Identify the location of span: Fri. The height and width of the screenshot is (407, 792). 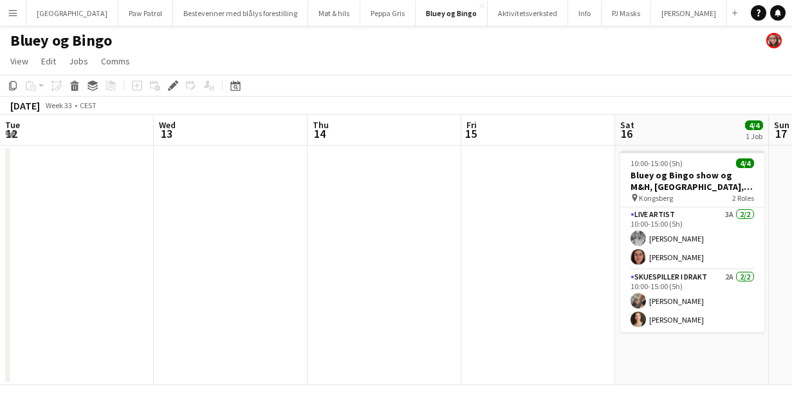
(472, 125).